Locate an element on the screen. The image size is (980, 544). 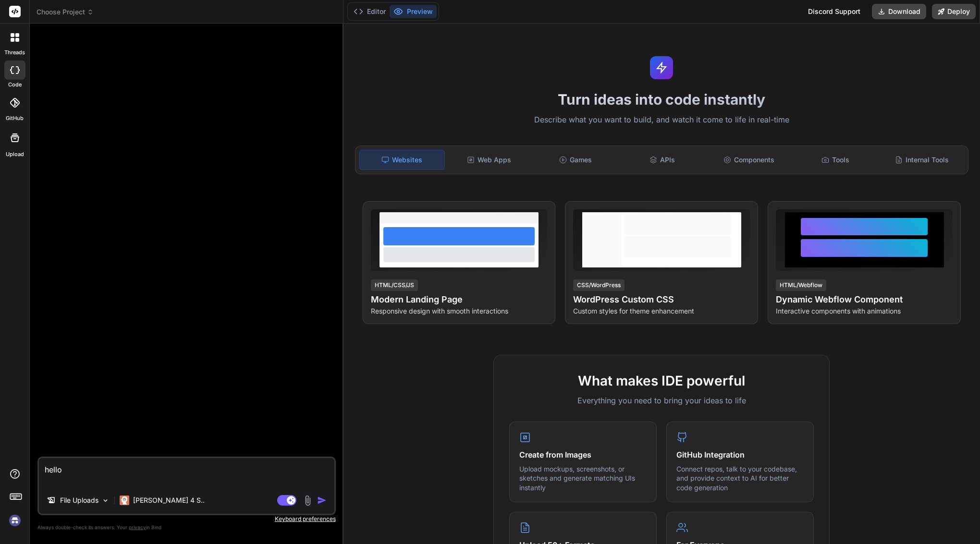
p: Always double-check its answers. Your in Bind is located at coordinates (187, 527).